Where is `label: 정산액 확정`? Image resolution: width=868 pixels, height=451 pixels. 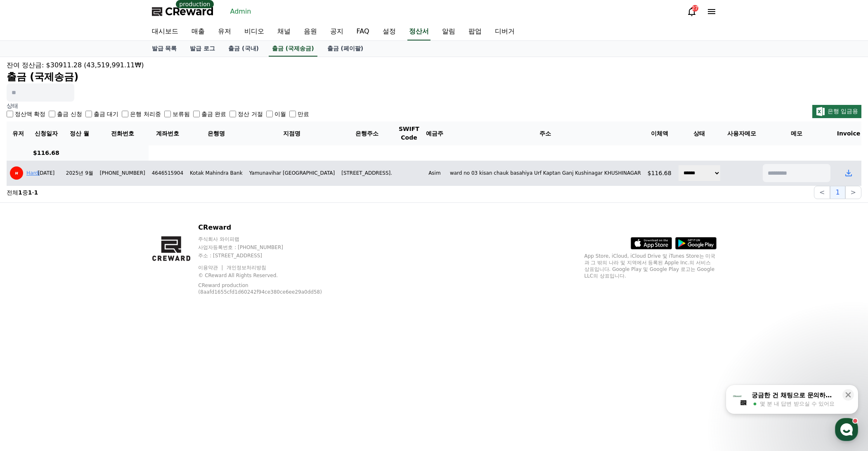 label: 정산액 확정 is located at coordinates (30, 114).